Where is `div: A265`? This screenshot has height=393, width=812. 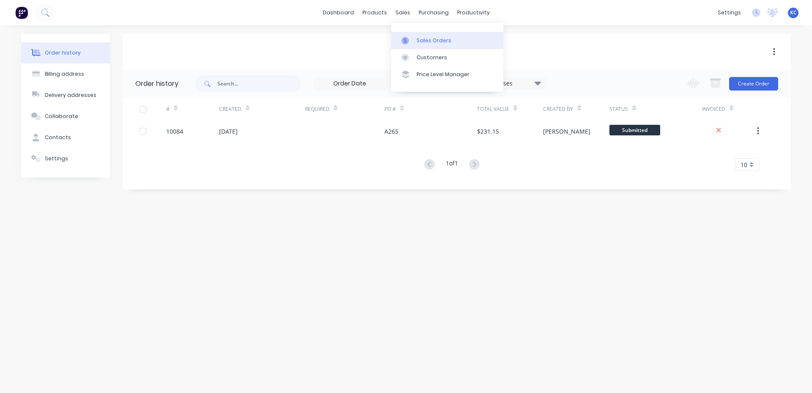 div: A265 is located at coordinates (391, 131).